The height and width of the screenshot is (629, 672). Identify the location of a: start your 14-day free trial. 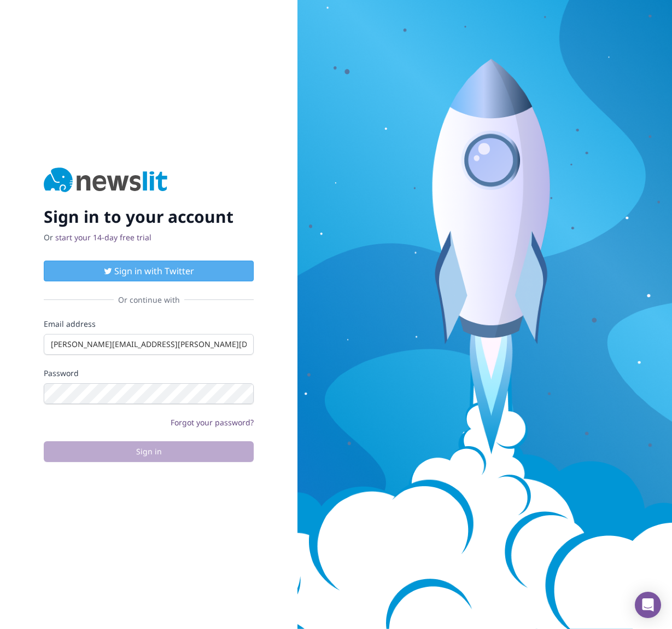
(103, 237).